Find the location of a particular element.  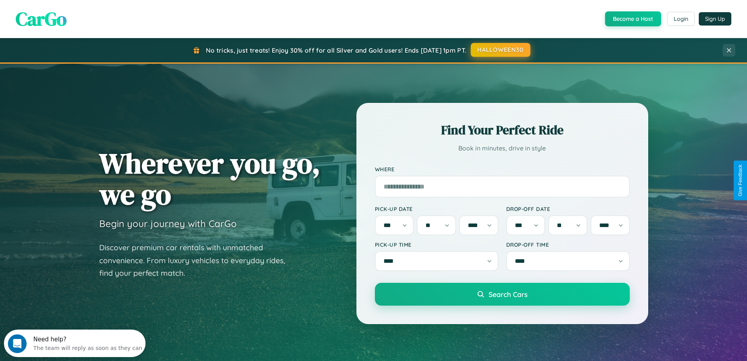

label: Pick-up Date is located at coordinates (437, 208).